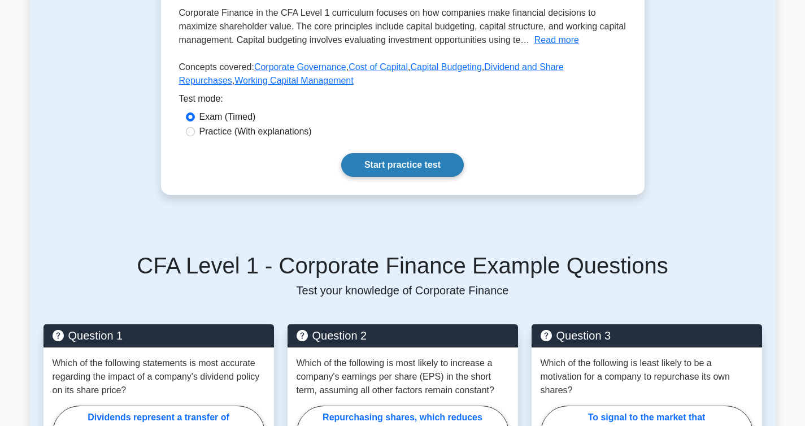 Image resolution: width=805 pixels, height=426 pixels. What do you see at coordinates (159, 377) in the screenshot?
I see `p: Which of the following statements is most accurate regarding the impact of a company's dividend p...` at bounding box center [159, 377].